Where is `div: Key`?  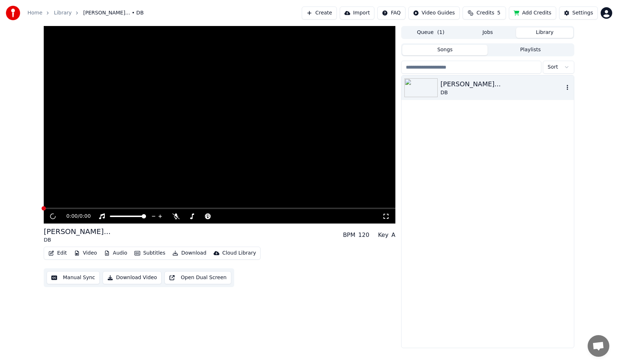 div: Key is located at coordinates (383, 235).